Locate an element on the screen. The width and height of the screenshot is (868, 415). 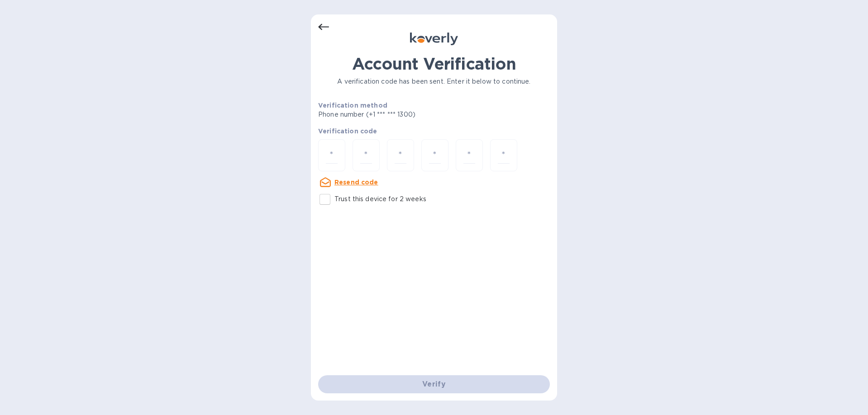
p: Verification code is located at coordinates (434, 131).